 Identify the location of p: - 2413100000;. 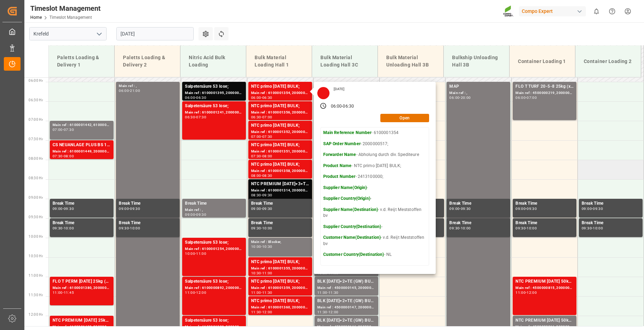
(375, 177).